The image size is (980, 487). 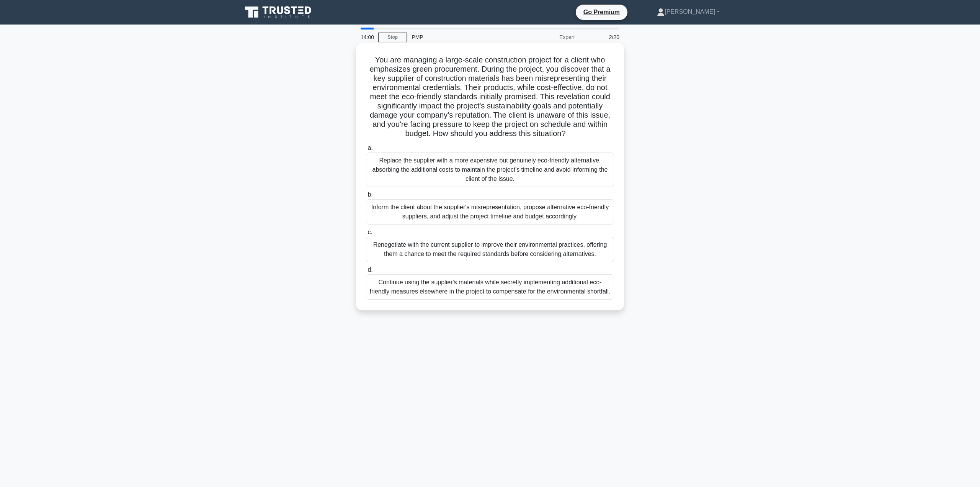 I want to click on div: Replace the supplier with a more expensive but genuinely eco-friendly alternative, absorbing the ..., so click(x=490, y=170).